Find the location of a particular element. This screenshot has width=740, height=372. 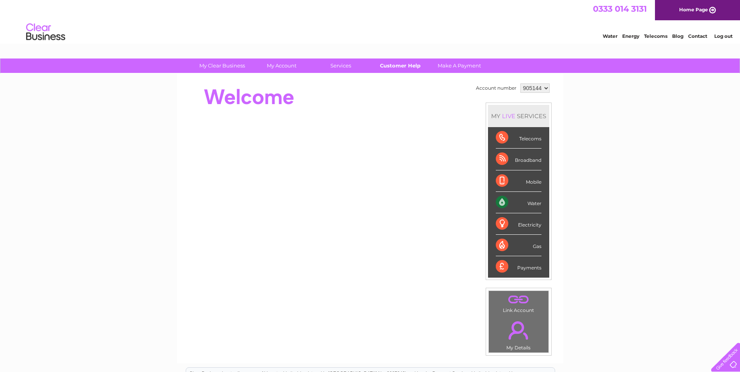

div: Gas is located at coordinates (518, 245).